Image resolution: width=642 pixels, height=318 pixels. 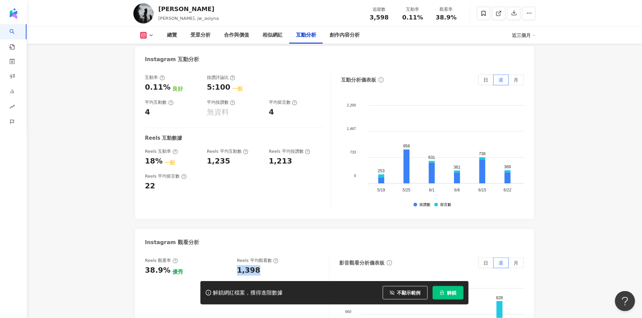 I want to click on span: 38.9%, so click(x=446, y=17).